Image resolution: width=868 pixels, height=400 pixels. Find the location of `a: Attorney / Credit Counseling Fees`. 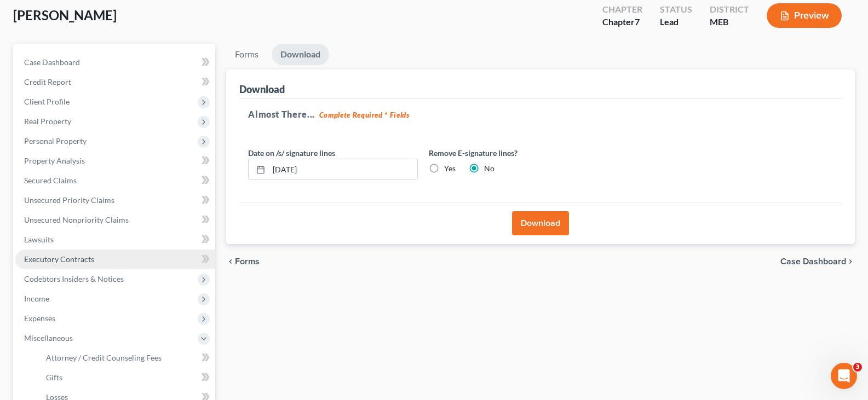

a: Attorney / Credit Counseling Fees is located at coordinates (126, 358).